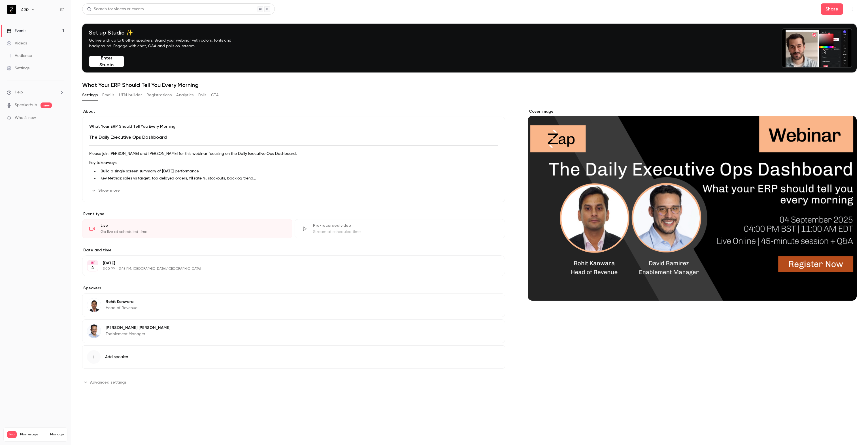  I want to click on div: Stream at scheduled time, so click(405, 232).